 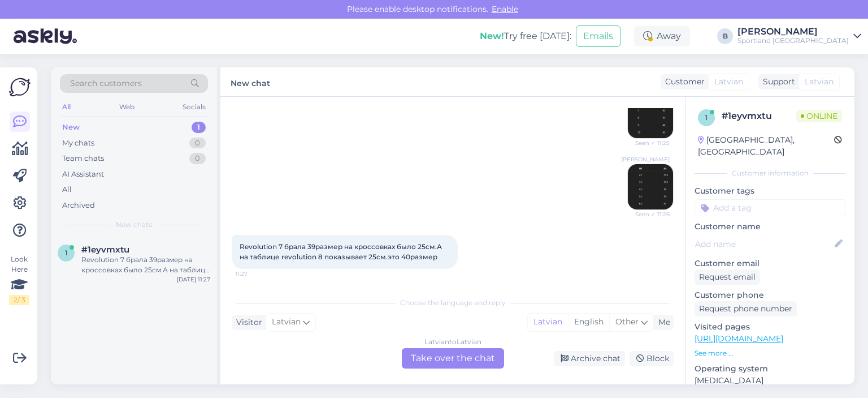 What do you see at coordinates (504, 9) in the screenshot?
I see `span: Enable` at bounding box center [504, 9].